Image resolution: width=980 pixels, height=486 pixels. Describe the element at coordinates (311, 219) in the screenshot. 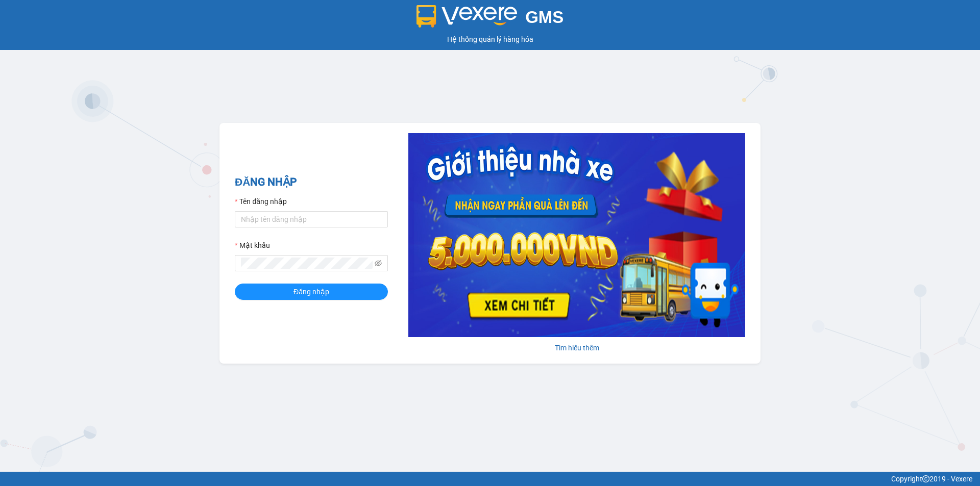

I see `input: Tên đăng nhập` at that location.